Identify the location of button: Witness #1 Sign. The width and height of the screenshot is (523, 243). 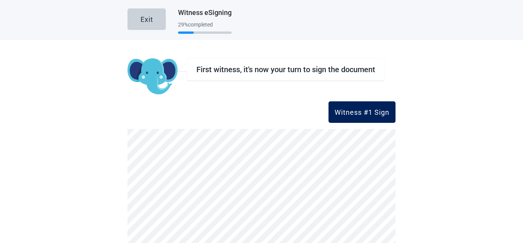
(362, 112).